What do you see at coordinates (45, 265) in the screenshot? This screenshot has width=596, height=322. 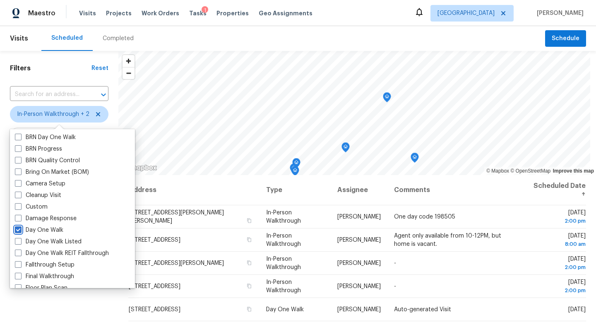 I see `label: Fallthrough Setup` at bounding box center [45, 265].